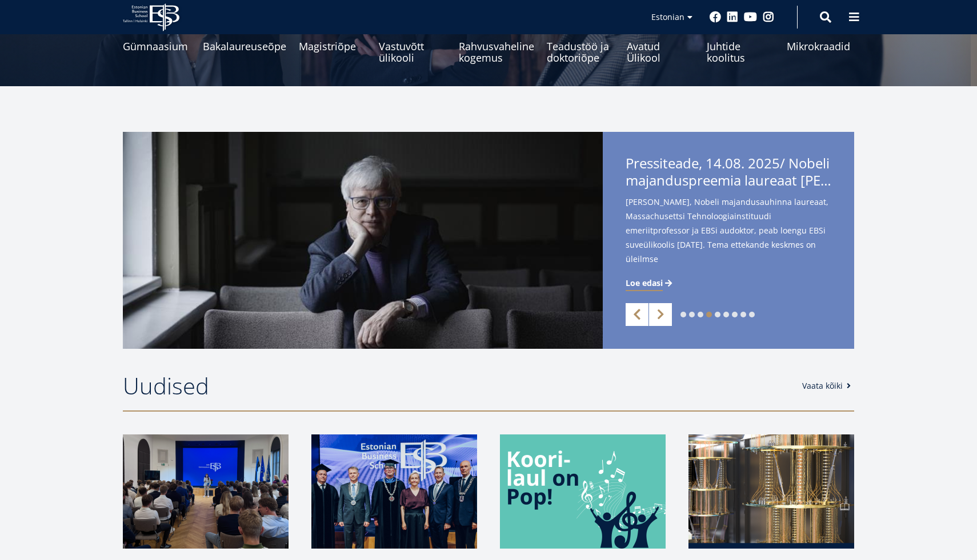  What do you see at coordinates (581, 41) in the screenshot?
I see `a: Teadustöö ja doktoriõpe` at bounding box center [581, 41].